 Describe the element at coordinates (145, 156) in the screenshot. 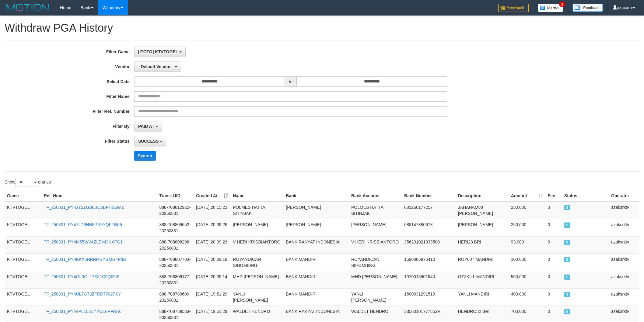

I see `button: Search` at that location.